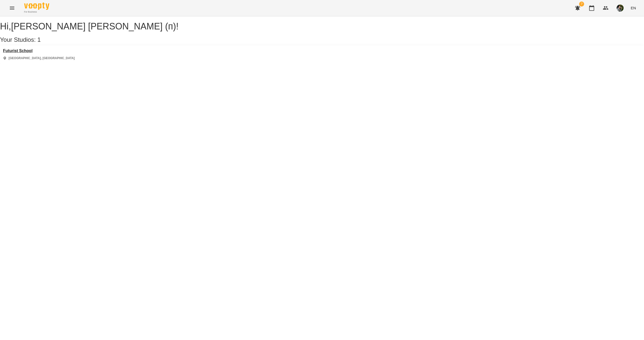  Describe the element at coordinates (39, 51) in the screenshot. I see `h3: Futurist School` at that location.